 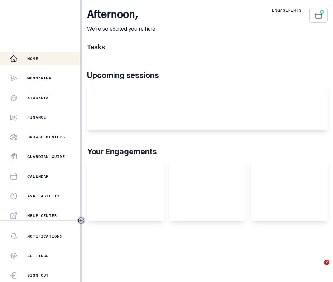 I want to click on p: afternoon ,, so click(x=122, y=14).